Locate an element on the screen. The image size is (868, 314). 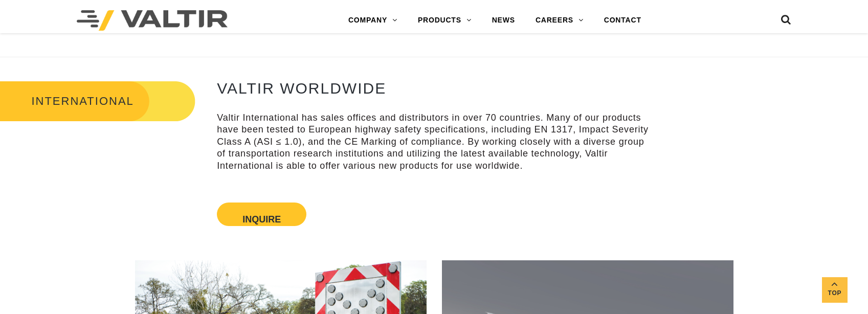
a: CONTACT is located at coordinates (622, 21).